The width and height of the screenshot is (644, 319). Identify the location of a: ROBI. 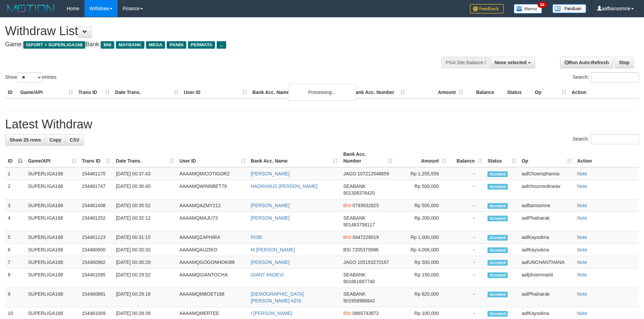
(257, 237).